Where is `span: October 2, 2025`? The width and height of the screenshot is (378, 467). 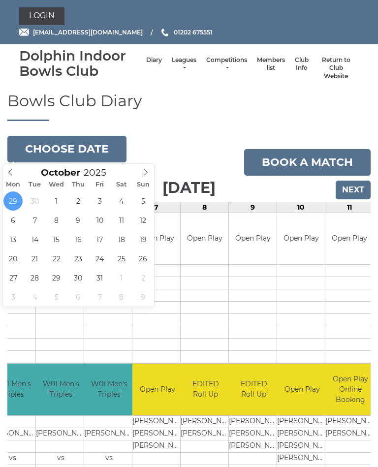
span: October 2, 2025 is located at coordinates (78, 201).